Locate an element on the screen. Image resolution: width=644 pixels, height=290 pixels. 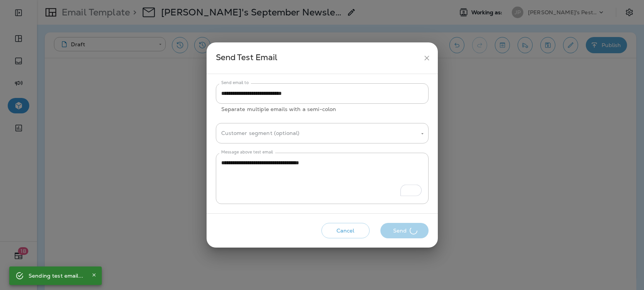
button: Close is located at coordinates (94, 275).